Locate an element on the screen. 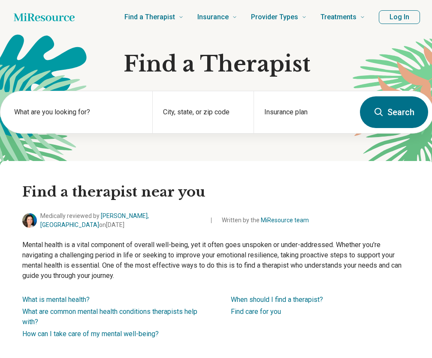 This screenshot has height=358, width=432. label: What are you looking for? is located at coordinates (78, 112).